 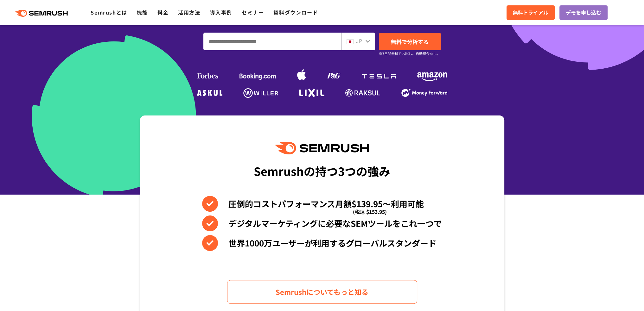 I want to click on li: 圧倒的コストパフォーマンス月額$139.95〜利用可能, so click(x=322, y=204).